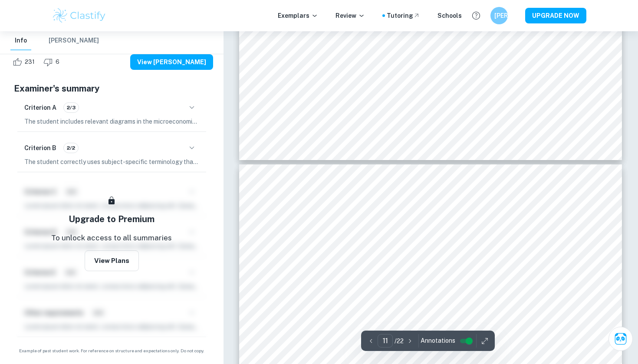  What do you see at coordinates (438, 341) in the screenshot?
I see `span: Annotations` at bounding box center [438, 341].